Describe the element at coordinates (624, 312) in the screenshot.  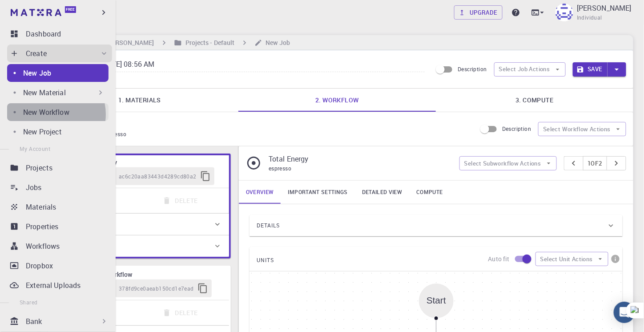
I see `div: Open Intercom Messenger` at that location.